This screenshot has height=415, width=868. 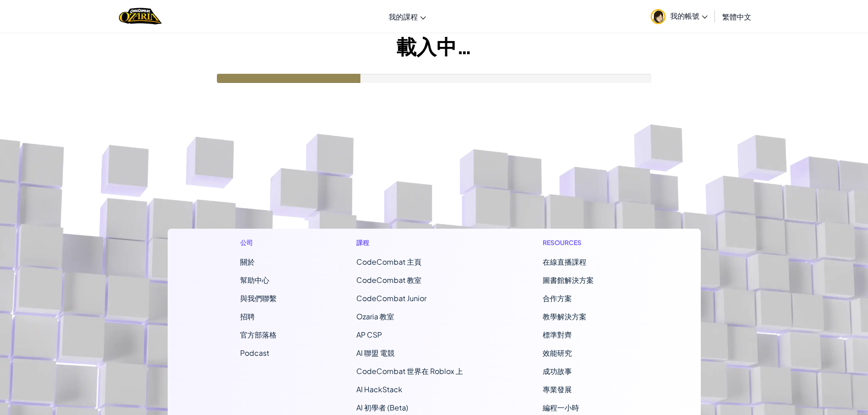 What do you see at coordinates (409, 242) in the screenshot?
I see `h1: 課程` at bounding box center [409, 242].